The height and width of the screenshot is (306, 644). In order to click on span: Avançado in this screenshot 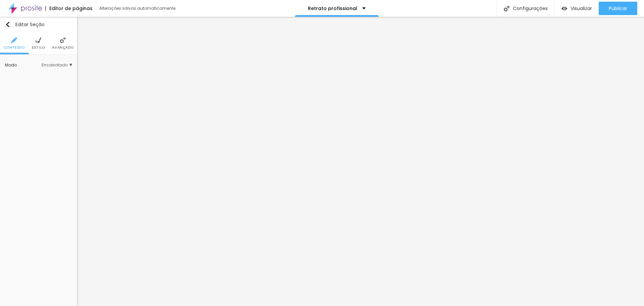, I will do `click(62, 48)`.